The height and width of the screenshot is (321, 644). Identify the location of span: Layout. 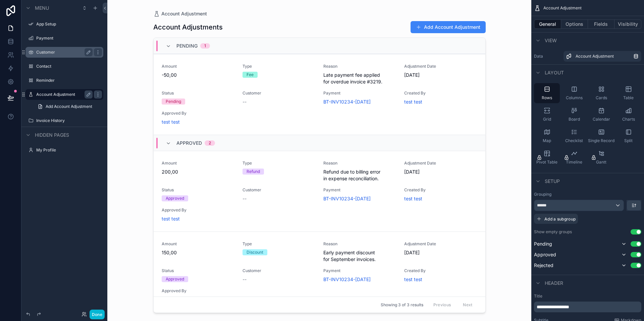
(554, 73).